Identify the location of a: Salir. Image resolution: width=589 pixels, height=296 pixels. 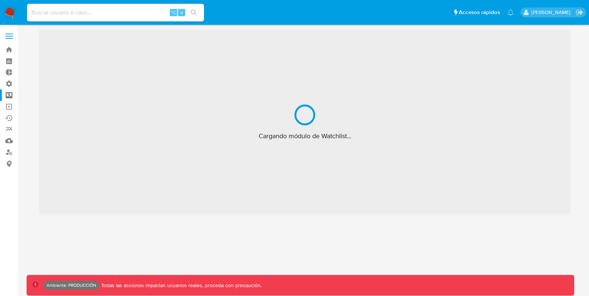
(580, 12).